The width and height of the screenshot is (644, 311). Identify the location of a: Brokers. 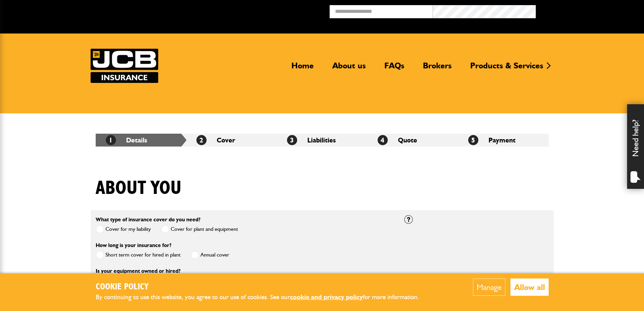
(437, 68).